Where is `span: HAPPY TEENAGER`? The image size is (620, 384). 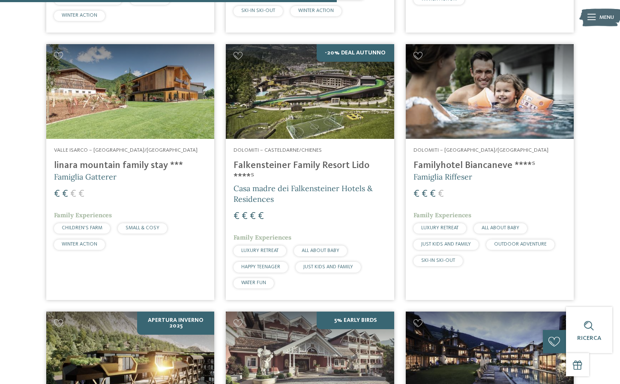
span: HAPPY TEENAGER is located at coordinates (261, 267).